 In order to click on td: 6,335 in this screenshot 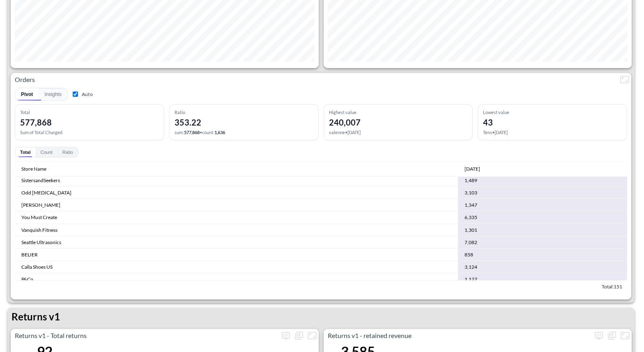, I will do `click(543, 217)`.